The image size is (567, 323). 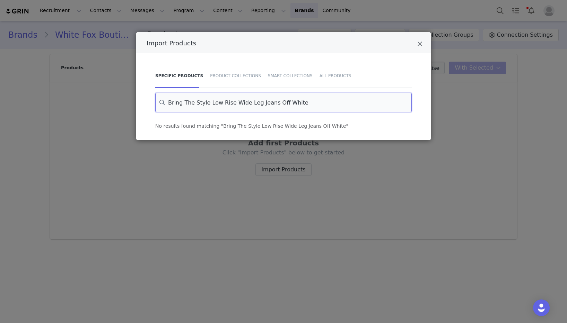 What do you see at coordinates (420, 45) in the screenshot?
I see `button: Close` at bounding box center [420, 45].